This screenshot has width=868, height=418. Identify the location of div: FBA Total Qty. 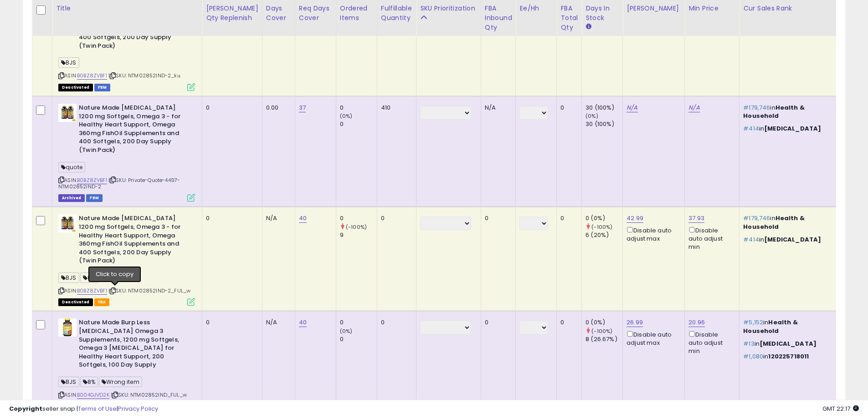
(569, 18).